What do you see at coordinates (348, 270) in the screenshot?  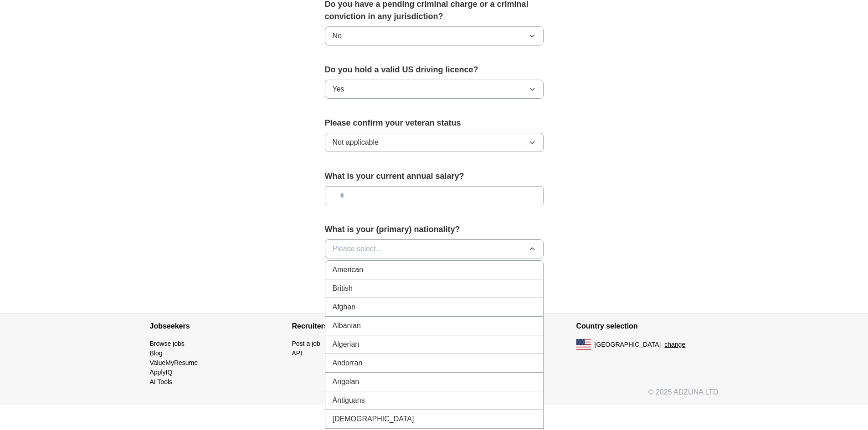 I see `span: American` at bounding box center [348, 270].